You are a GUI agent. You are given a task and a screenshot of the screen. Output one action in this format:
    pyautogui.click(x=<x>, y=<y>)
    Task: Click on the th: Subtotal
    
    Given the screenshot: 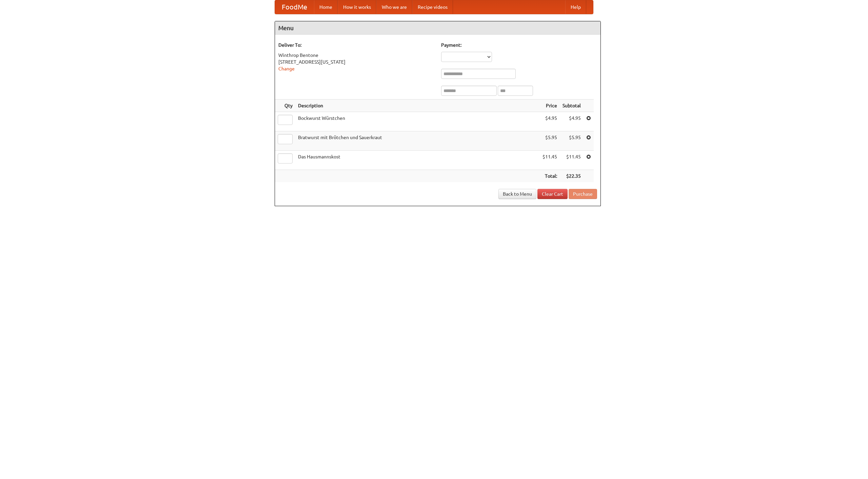 What is the action you would take?
    pyautogui.click(x=572, y=106)
    